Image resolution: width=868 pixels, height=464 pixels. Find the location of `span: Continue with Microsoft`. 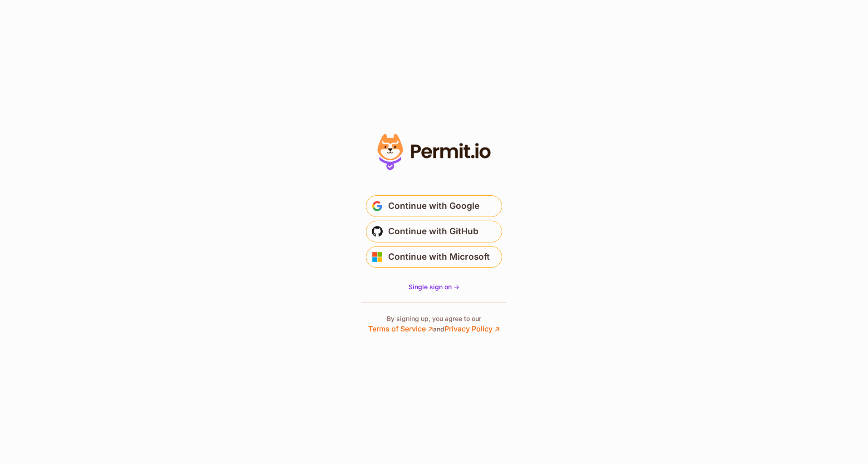

span: Continue with Microsoft is located at coordinates (439, 257).